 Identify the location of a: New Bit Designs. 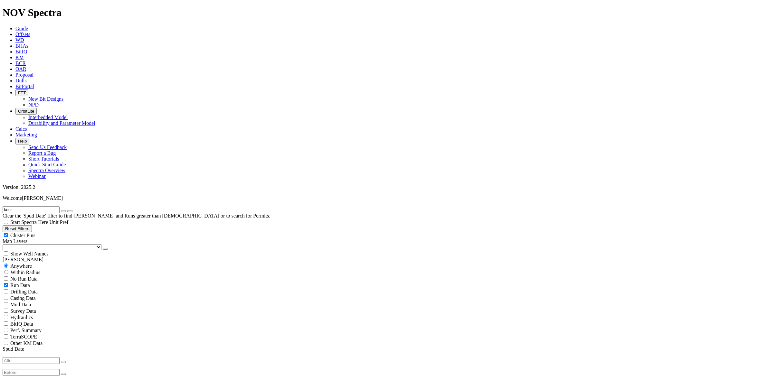
(46, 99).